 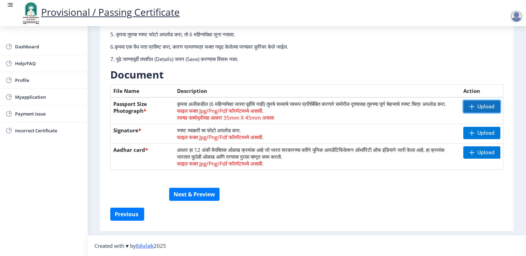 What do you see at coordinates (317, 133) in the screenshot?
I see `td: स्पष्ट स्वाक्षरी चा फोटो अपलोड करा.` at bounding box center [317, 133].